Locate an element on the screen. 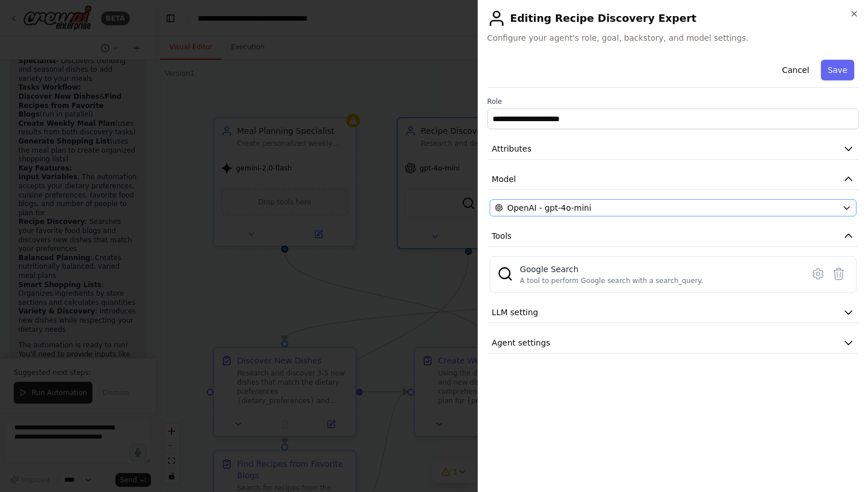  span: LLM setting is located at coordinates (514, 312).